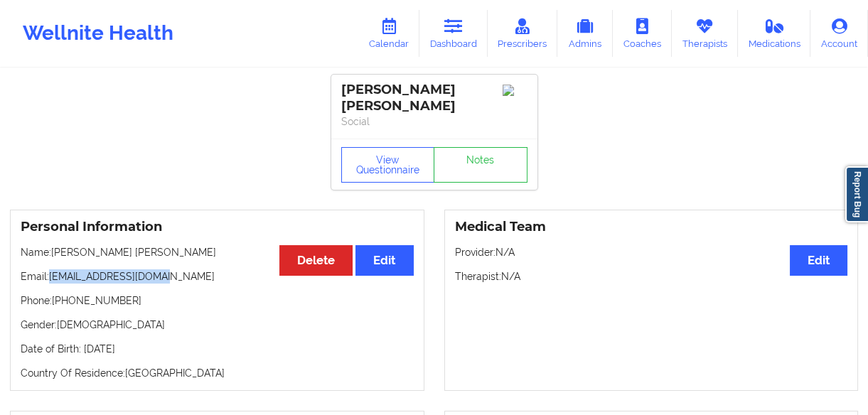  Describe the element at coordinates (434, 122) in the screenshot. I see `p: Social` at that location.